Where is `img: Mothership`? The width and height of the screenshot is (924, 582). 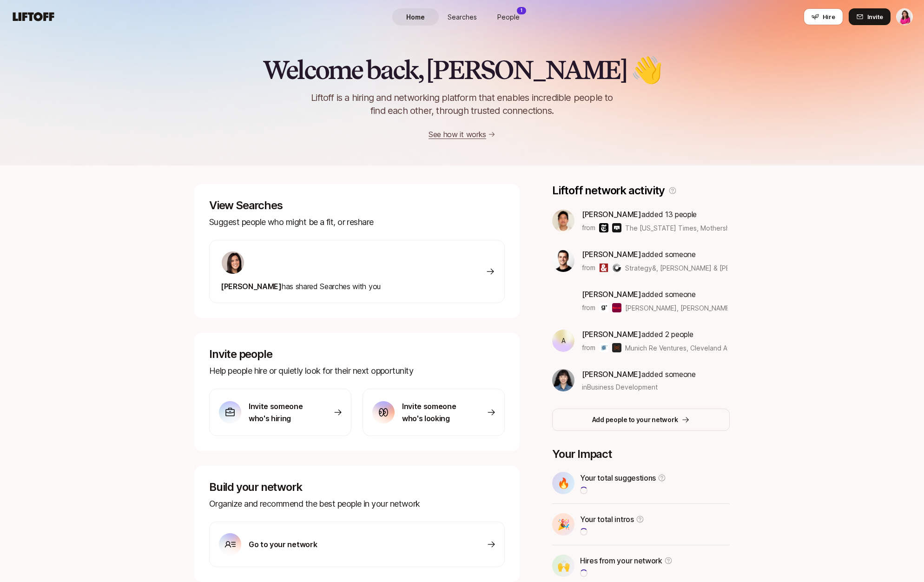
img: Mothership is located at coordinates (617, 228).